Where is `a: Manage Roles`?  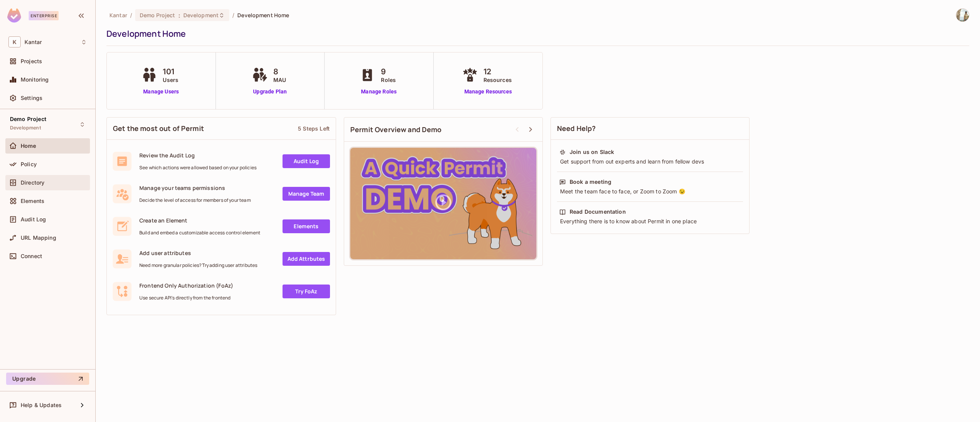 a: Manage Roles is located at coordinates (379, 92).